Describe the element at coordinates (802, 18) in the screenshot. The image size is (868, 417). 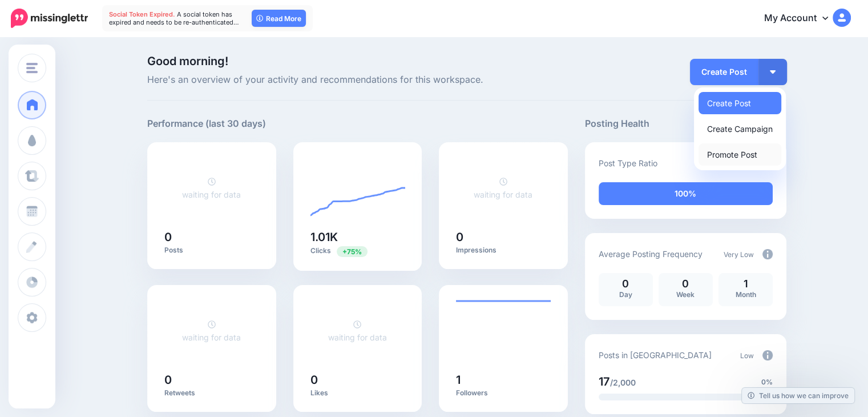
I see `a: My Account` at that location.